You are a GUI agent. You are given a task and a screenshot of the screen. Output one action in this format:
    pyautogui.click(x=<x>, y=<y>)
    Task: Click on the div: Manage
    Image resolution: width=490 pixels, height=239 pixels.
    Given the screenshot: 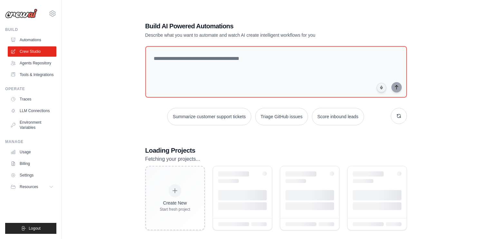 What is the action you would take?
    pyautogui.click(x=31, y=142)
    